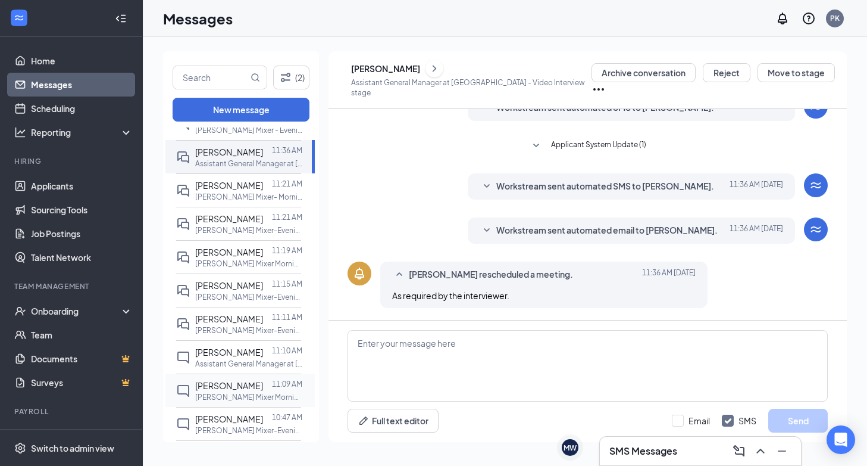  Describe the element at coordinates (73, 448) in the screenshot. I see `div: Switch to admin view` at that location.